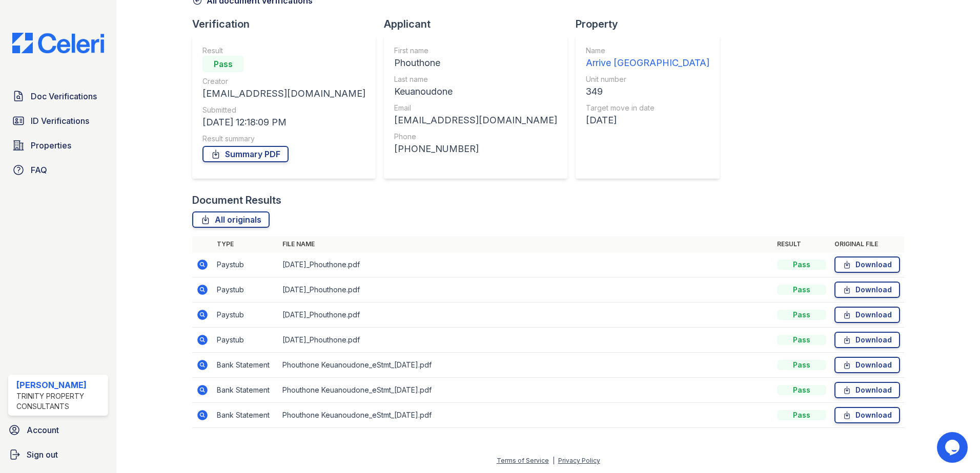  I want to click on div: Keuanoudone, so click(475, 91).